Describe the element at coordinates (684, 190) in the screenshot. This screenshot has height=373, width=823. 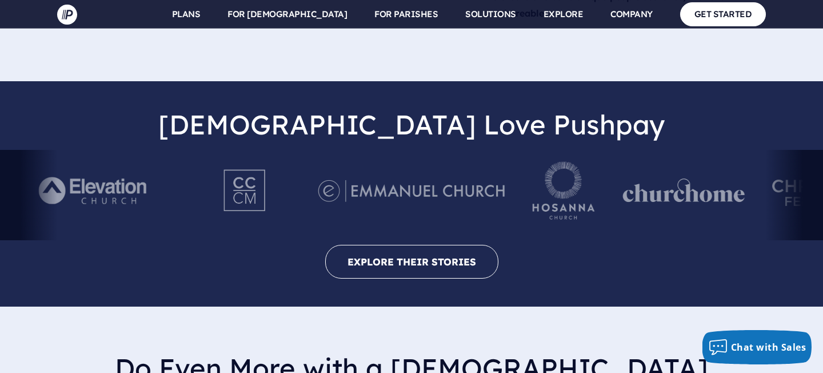
I see `img: pp_logos_1` at that location.